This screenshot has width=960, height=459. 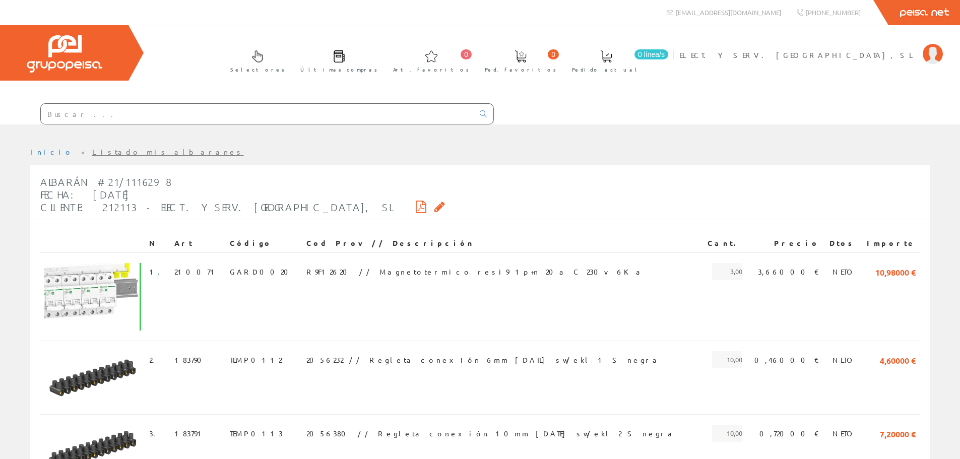 I want to click on th: N, so click(x=158, y=243).